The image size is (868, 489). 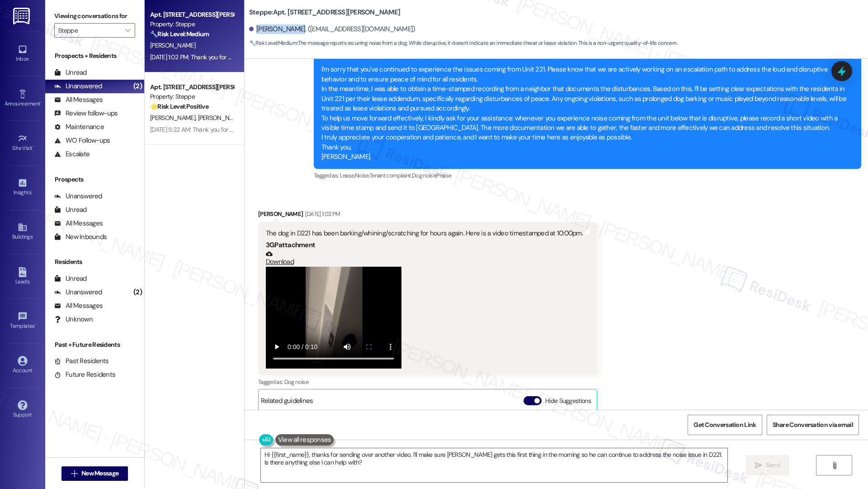 I want to click on div: Maintenance, so click(x=79, y=127).